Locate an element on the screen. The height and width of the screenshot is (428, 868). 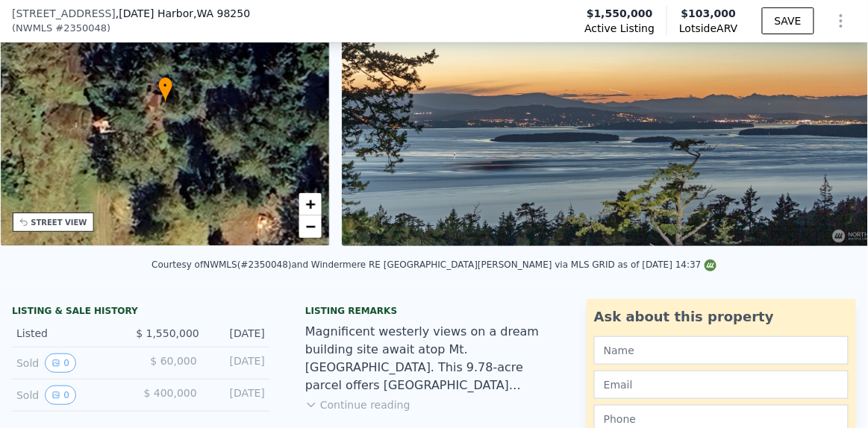
div: Ask about this property is located at coordinates (720, 317).